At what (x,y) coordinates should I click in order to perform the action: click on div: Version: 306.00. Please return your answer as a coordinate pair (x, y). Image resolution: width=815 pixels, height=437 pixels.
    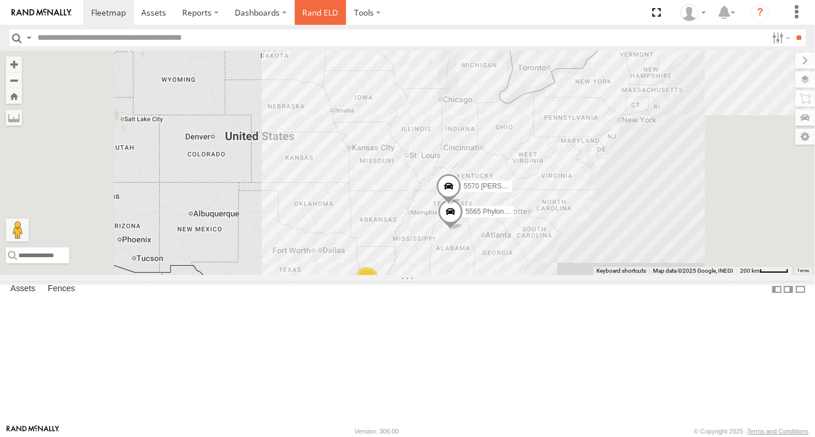
    Looking at the image, I should click on (376, 431).